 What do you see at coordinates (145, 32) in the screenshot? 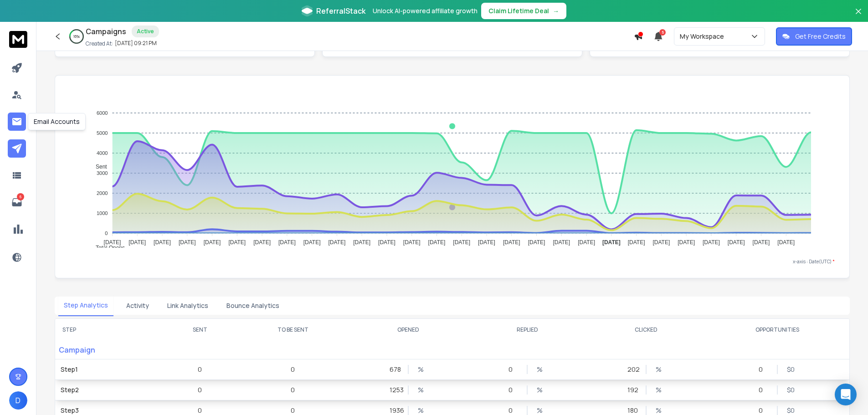
I see `div: Active` at bounding box center [145, 32].